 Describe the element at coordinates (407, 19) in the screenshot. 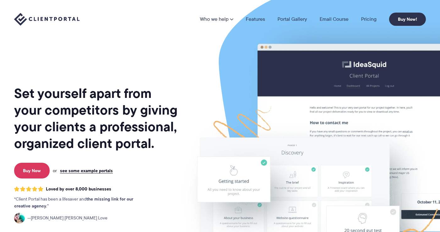

I see `a: Buy Now!` at that location.